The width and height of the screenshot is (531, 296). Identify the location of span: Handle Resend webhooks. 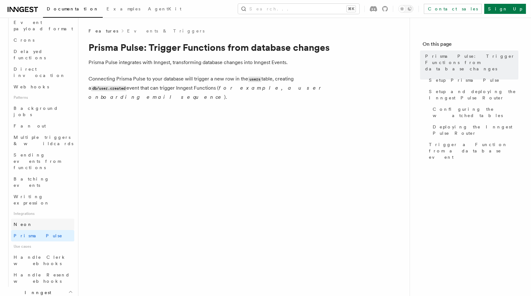
(42, 278).